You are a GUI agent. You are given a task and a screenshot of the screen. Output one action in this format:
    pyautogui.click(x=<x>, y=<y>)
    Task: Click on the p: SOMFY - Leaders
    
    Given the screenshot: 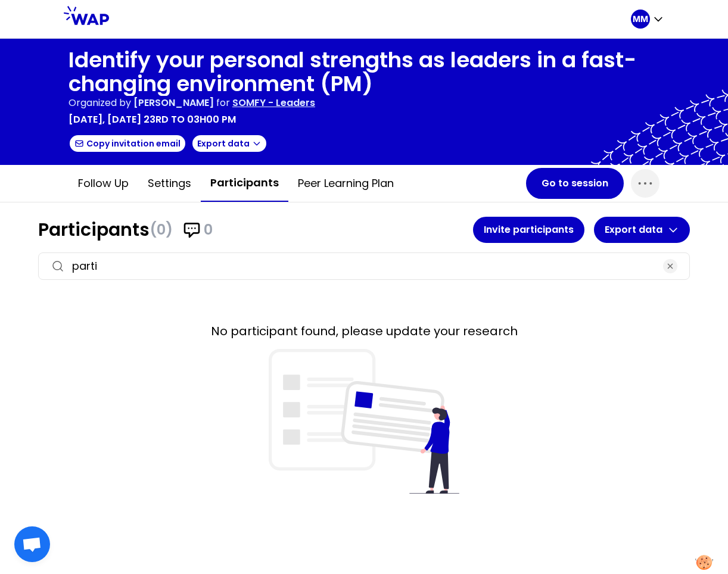 What is the action you would take?
    pyautogui.click(x=274, y=103)
    